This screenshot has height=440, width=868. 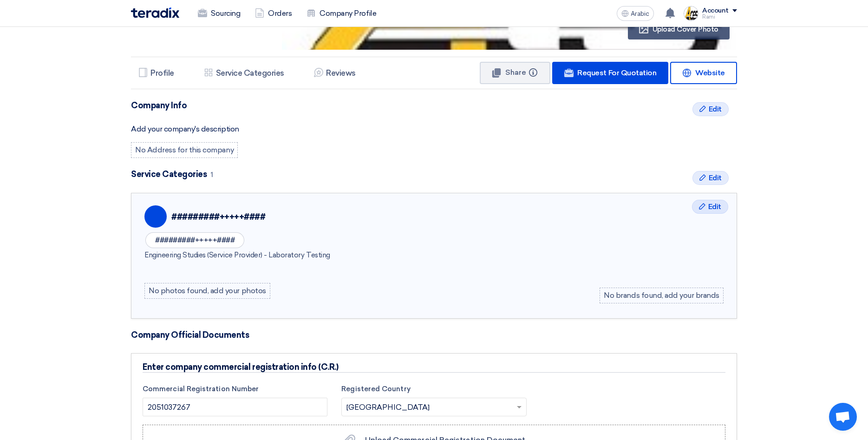 What do you see at coordinates (184, 150) in the screenshot?
I see `div: No Address for this company` at bounding box center [184, 150].